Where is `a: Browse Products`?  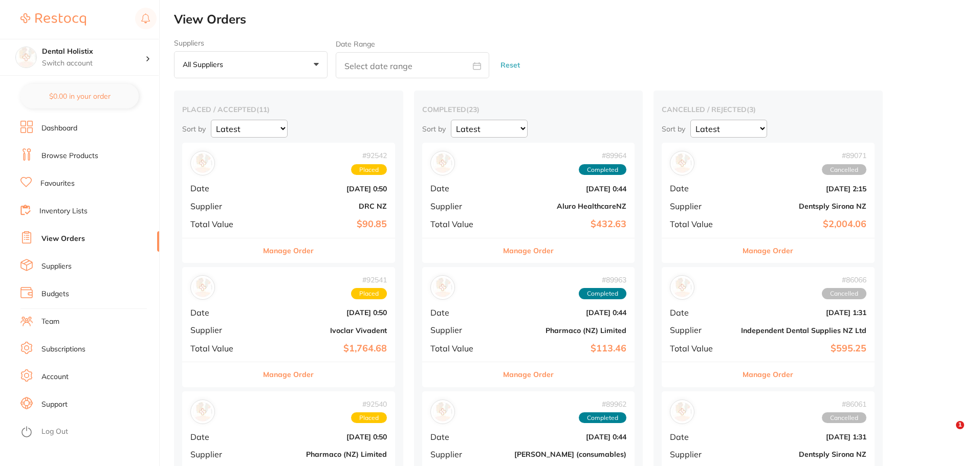
a: Browse Products is located at coordinates (69, 156).